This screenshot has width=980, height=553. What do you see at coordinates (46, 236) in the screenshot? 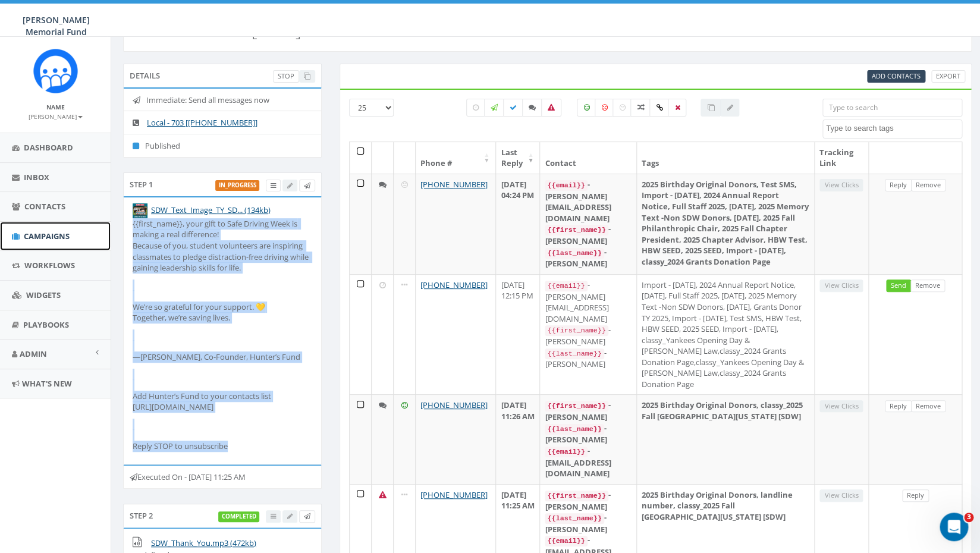
I see `span: Campaigns` at bounding box center [46, 236].